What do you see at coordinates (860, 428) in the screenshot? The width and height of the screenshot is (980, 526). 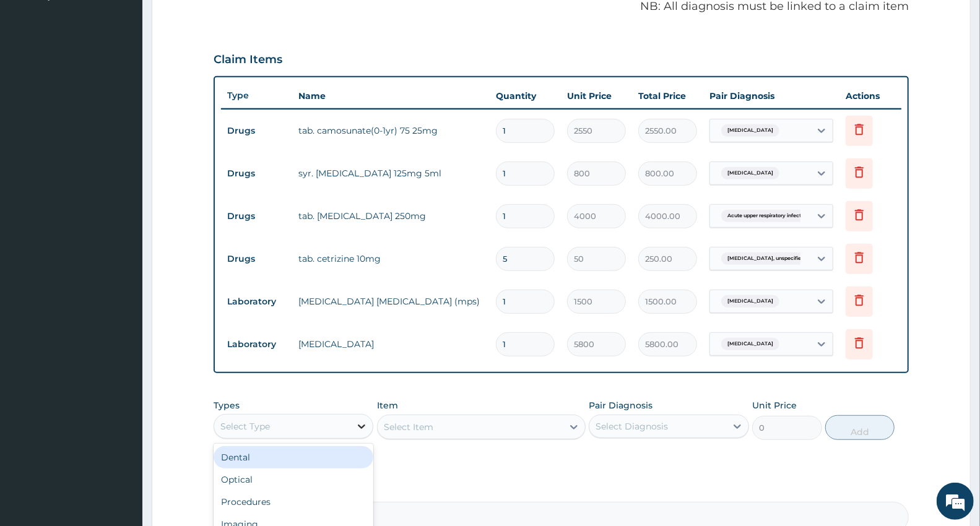 I see `button: Add` at bounding box center [860, 428].